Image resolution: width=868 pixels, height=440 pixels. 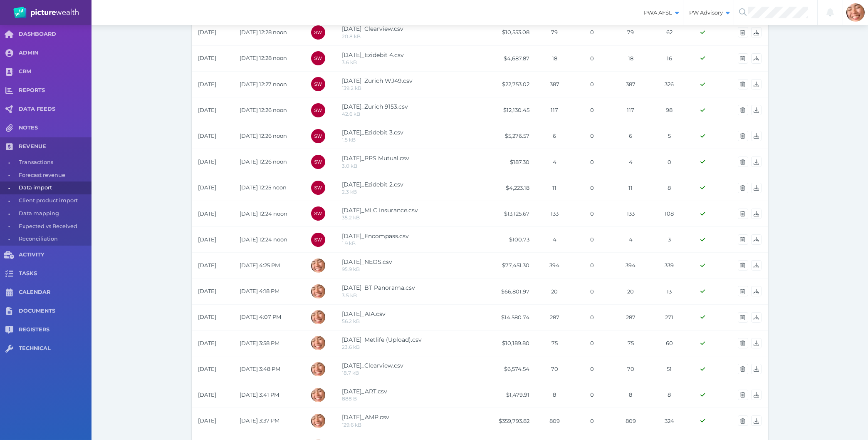 I want to click on span: Client product import, so click(x=54, y=200).